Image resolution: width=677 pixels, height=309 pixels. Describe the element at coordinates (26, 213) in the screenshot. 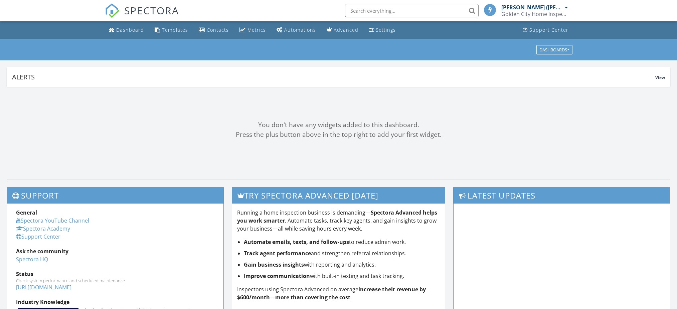

I see `strong: General` at that location.